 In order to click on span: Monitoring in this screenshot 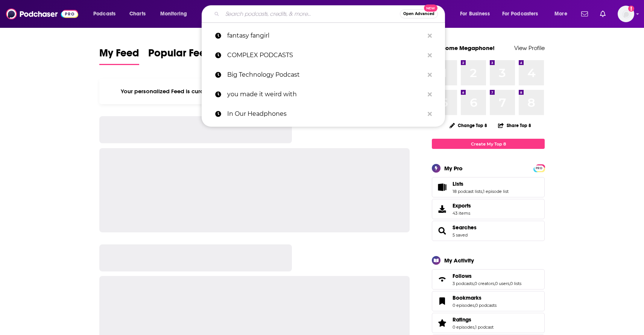, I will do `click(174, 14)`.